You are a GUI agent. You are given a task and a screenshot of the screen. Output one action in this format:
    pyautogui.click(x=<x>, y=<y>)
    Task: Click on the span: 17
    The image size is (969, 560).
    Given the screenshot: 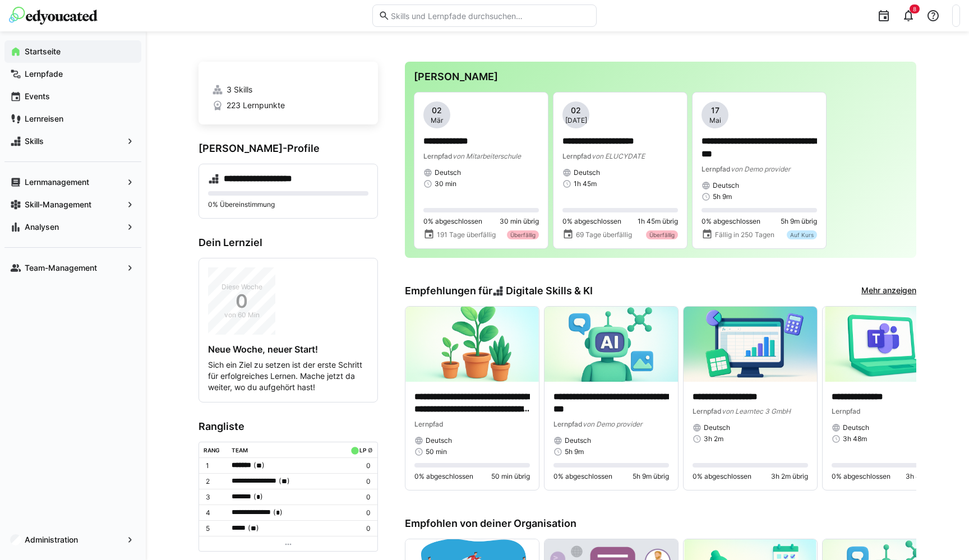 What is the action you would take?
    pyautogui.click(x=715, y=110)
    